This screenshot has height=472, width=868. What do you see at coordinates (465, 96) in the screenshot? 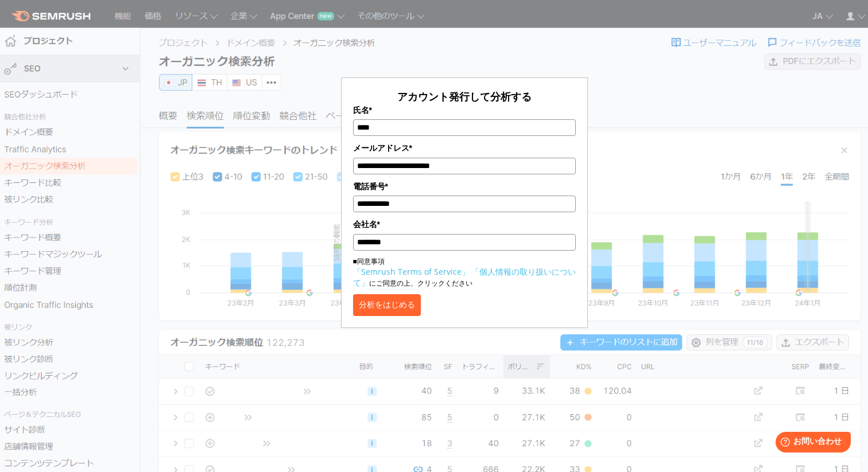
I see `span: アカウント発行して分析する` at bounding box center [465, 96].